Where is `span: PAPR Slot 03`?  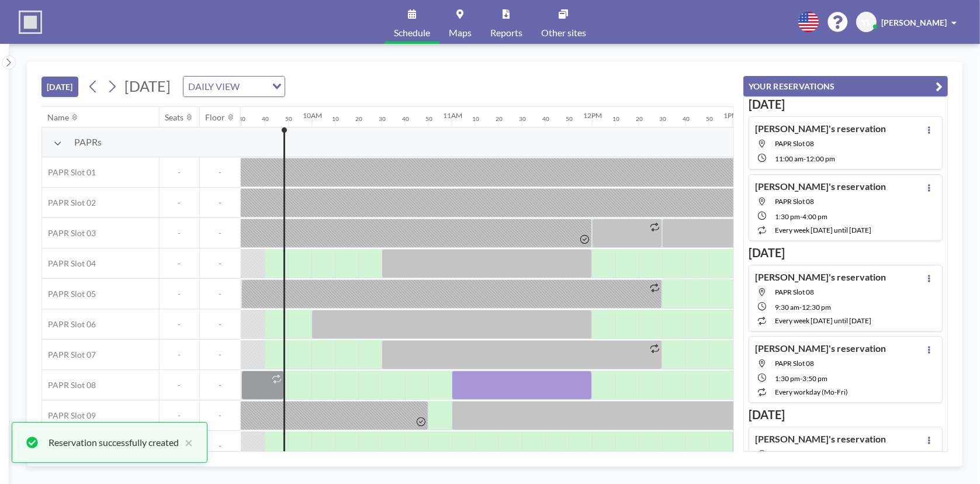
span: PAPR Slot 03 is located at coordinates (69, 233).